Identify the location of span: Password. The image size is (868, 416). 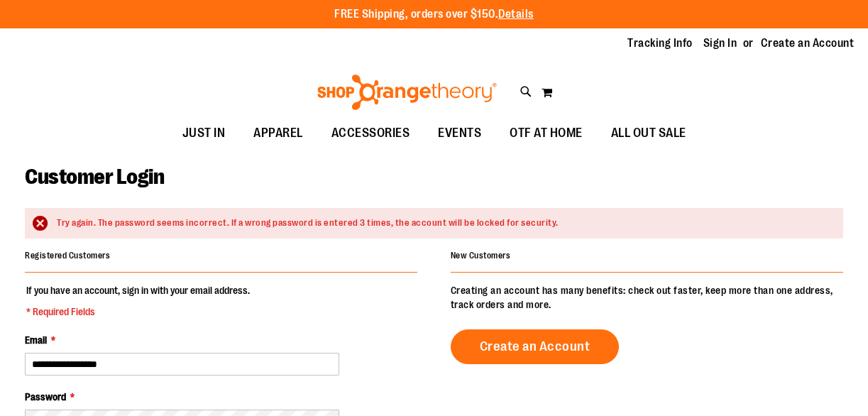
(46, 397).